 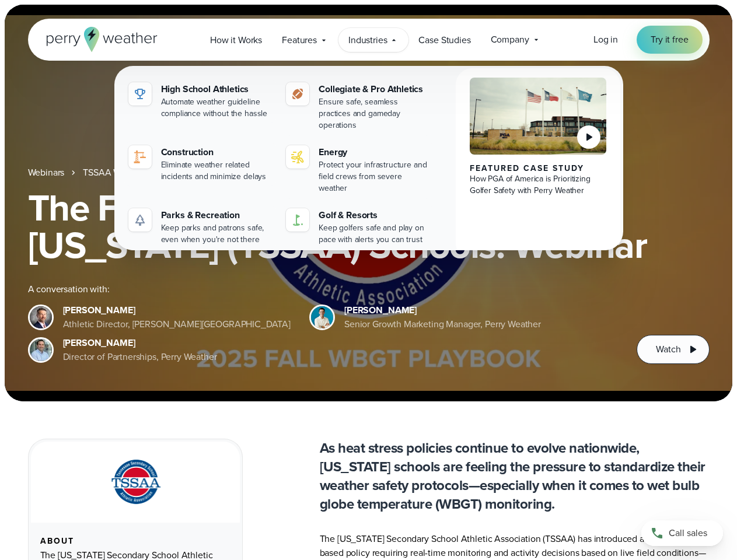 What do you see at coordinates (357, 169) in the screenshot?
I see `a: Energy Protect your infrastructure and field crews from severe weather` at bounding box center [357, 169].